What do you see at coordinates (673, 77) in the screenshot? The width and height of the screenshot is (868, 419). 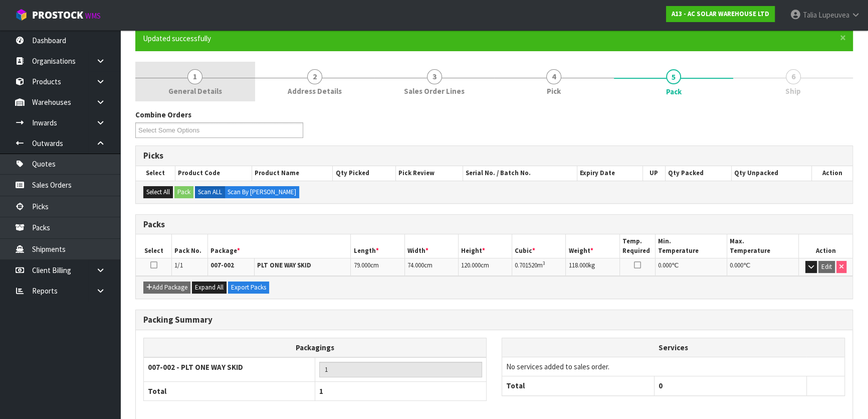 I see `span: 5` at bounding box center [673, 77].